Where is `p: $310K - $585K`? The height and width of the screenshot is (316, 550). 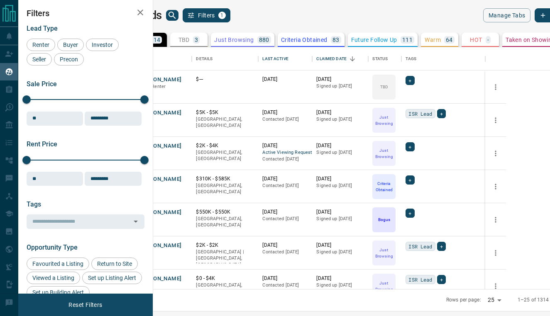
p: $310K - $585K is located at coordinates (225, 179).